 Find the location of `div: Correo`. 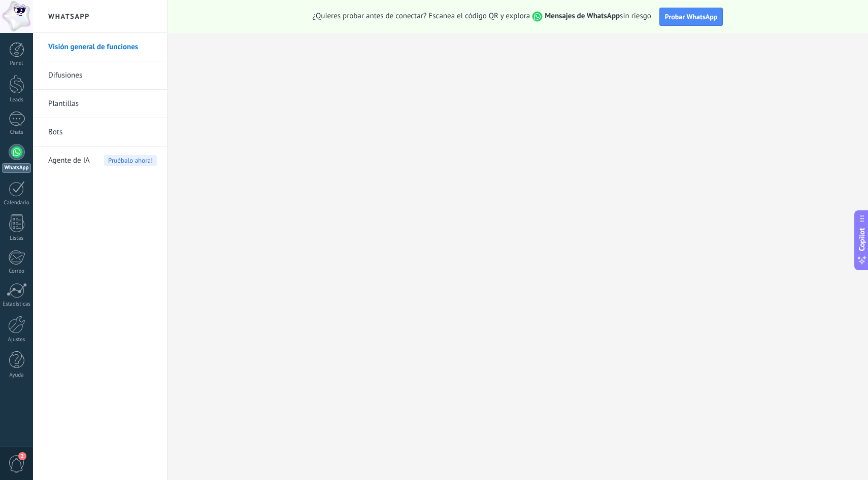

div: Correo is located at coordinates (17, 271).